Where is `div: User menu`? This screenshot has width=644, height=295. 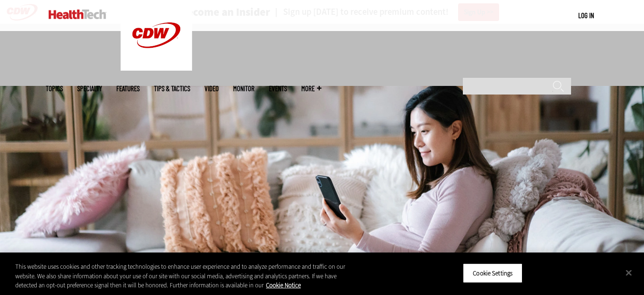
div: User menu is located at coordinates (587, 15).